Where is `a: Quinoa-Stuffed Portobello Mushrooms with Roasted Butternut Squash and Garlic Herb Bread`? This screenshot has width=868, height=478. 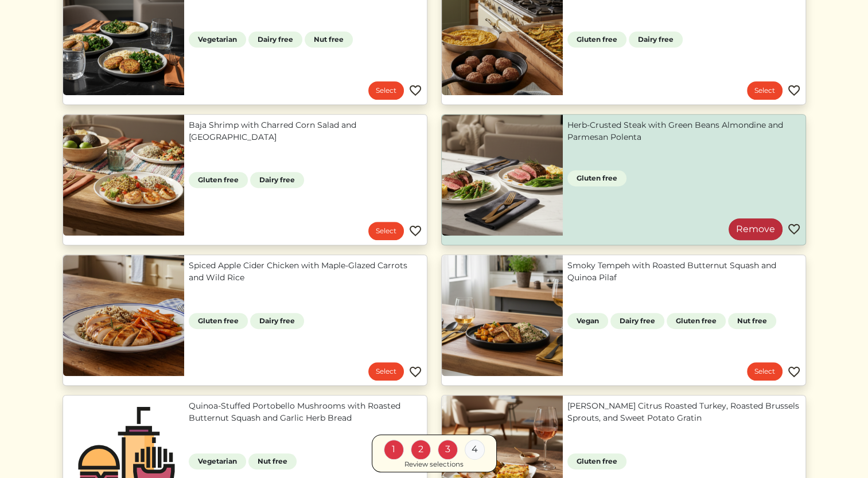
a: Quinoa-Stuffed Portobello Mushrooms with Roasted Butternut Squash and Garlic Herb Bread is located at coordinates (305, 412).